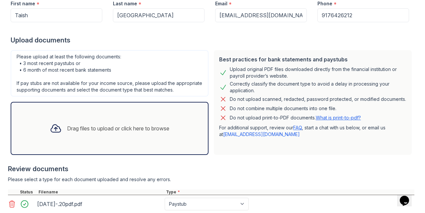 This screenshot has width=425, height=213. What do you see at coordinates (213, 40) in the screenshot?
I see `div: Upload documents` at bounding box center [213, 40].